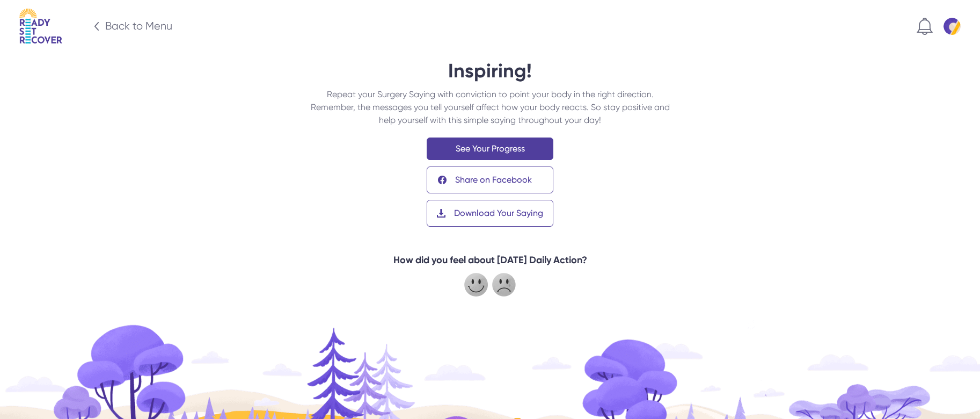 Image resolution: width=980 pixels, height=419 pixels. I want to click on div: See Your Progress, so click(490, 149).